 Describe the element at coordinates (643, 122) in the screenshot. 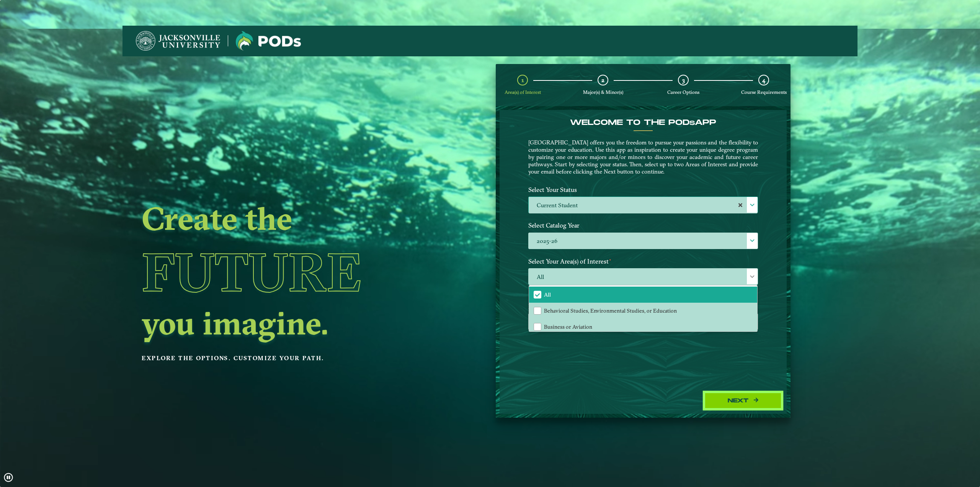

I see `h4: Welcome to the POD app` at that location.